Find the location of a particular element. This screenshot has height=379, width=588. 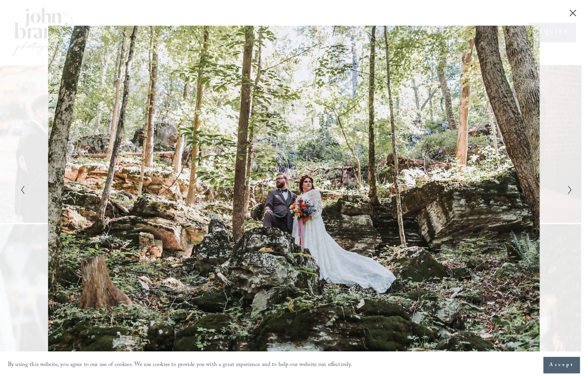

button: Previous Slide is located at coordinates (20, 190).